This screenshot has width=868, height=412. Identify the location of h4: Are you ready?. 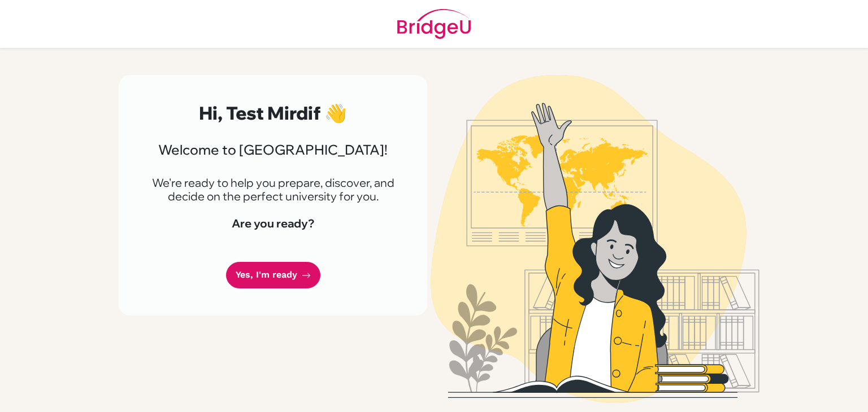
(273, 223).